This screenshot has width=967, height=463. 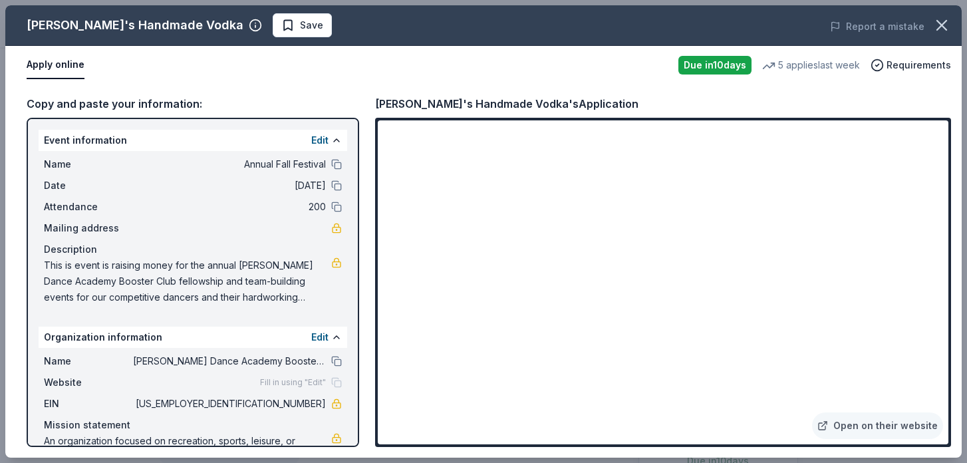 What do you see at coordinates (302, 25) in the screenshot?
I see `button: Save` at bounding box center [302, 25].